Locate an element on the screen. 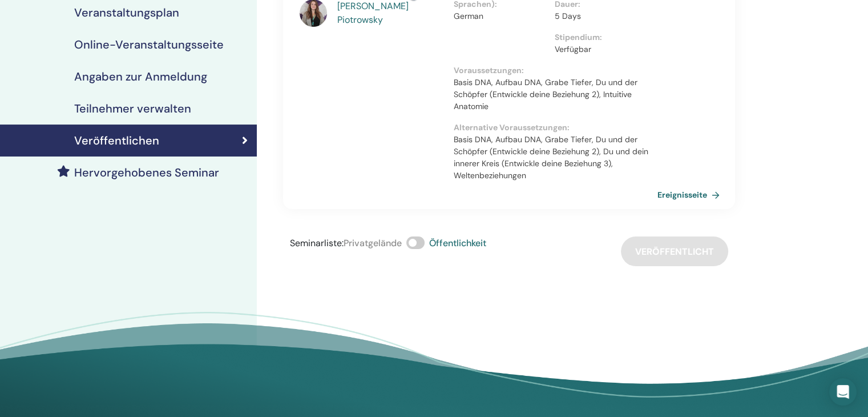  p: Basis DNA, Aufbau DNA, Grabe Tiefer, Du und der Schöpfer (Entwickle deine Beziehung 2), Intuitive... is located at coordinates (555, 94).